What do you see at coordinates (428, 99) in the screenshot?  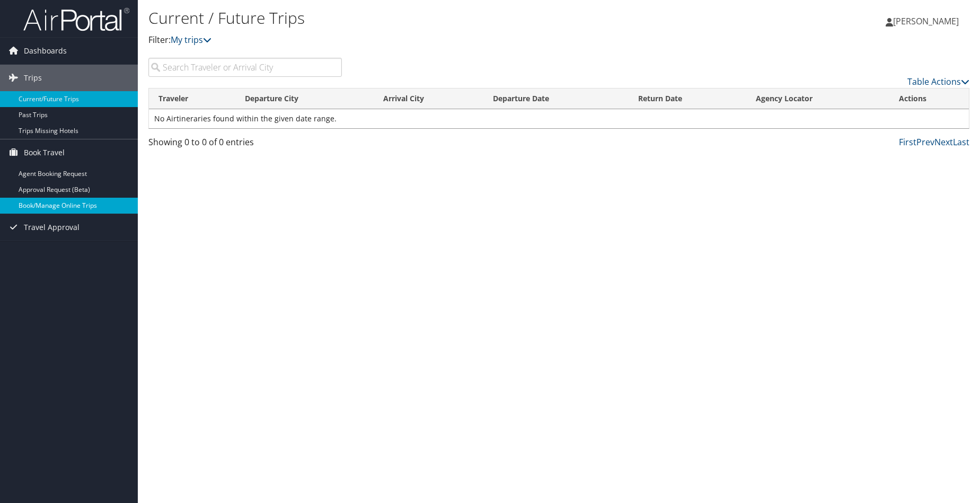 I see `th: Arrival City: activate to sort column ascending` at bounding box center [428, 99].